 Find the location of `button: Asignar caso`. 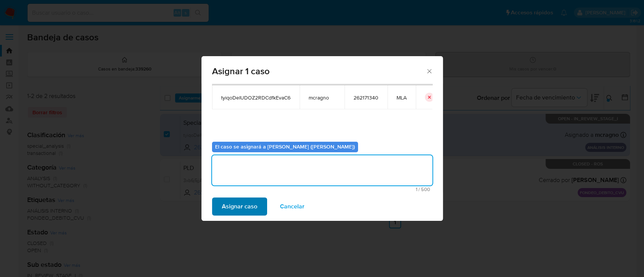

button: Asignar caso is located at coordinates (240, 207).